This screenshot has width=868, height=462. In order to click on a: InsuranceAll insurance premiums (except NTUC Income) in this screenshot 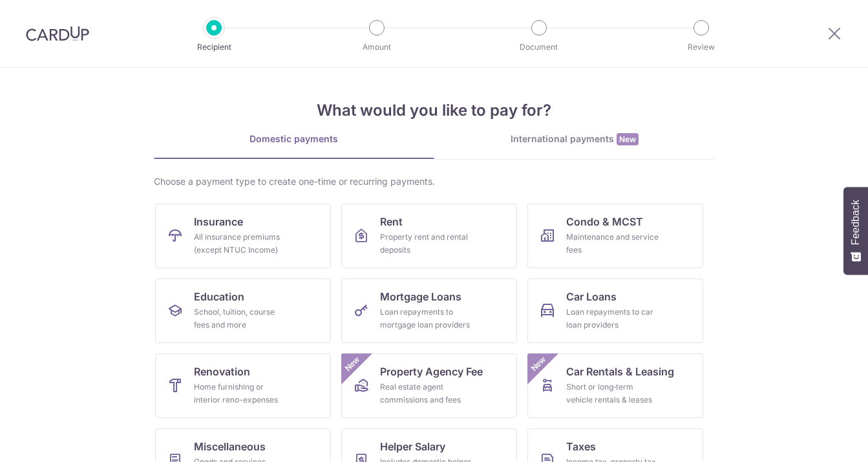, I will do `click(243, 236)`.